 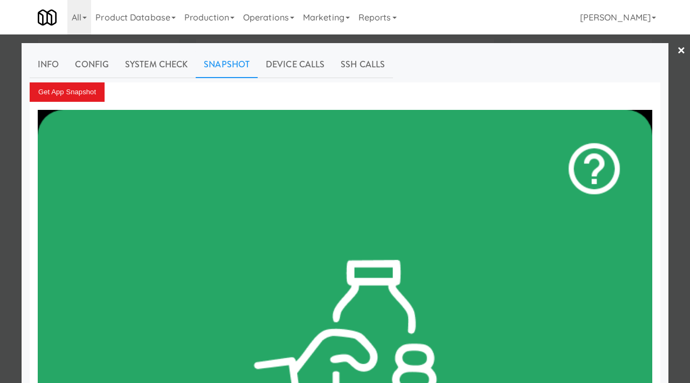 I want to click on a: SSH Calls, so click(x=363, y=65).